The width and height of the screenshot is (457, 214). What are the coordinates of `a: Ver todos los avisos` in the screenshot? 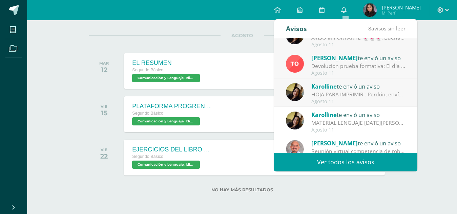 It's located at (345, 162).